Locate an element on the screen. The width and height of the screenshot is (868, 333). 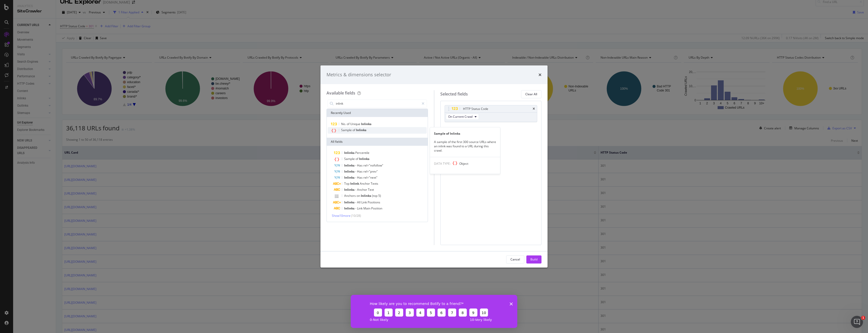
span: on is located at coordinates (359, 195).